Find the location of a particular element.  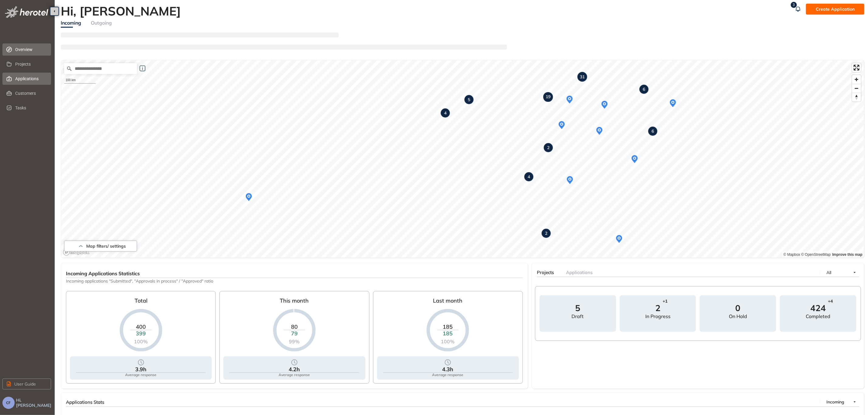

span: Map filters/ settings is located at coordinates (106, 246).